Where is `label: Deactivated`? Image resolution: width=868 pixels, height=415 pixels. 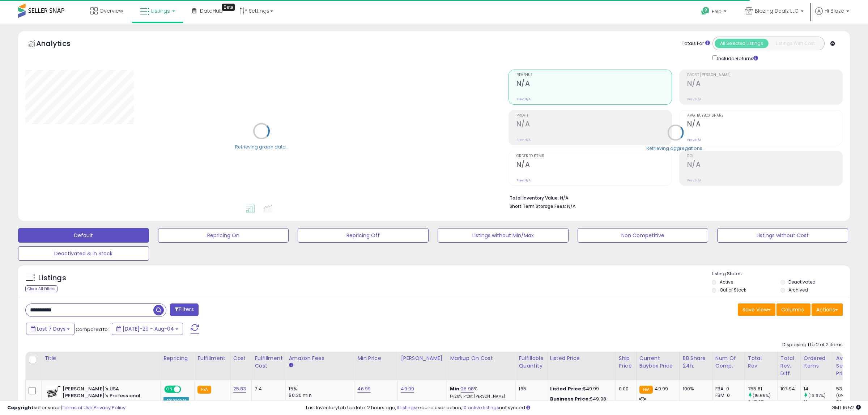
label: Deactivated is located at coordinates (802, 281).